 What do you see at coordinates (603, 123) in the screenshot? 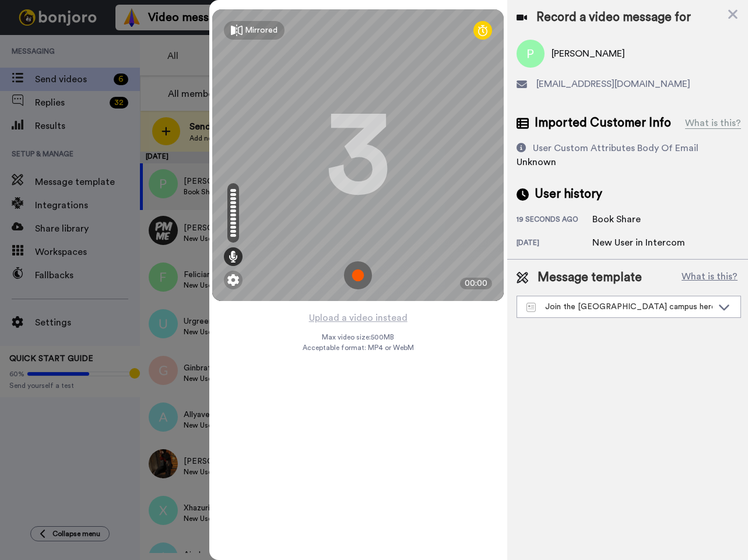
I see `span: Imported Customer Info` at bounding box center [603, 123].